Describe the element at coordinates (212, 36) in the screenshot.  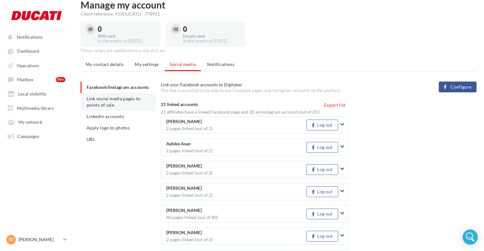
I see `div: Emails sent` at that location.